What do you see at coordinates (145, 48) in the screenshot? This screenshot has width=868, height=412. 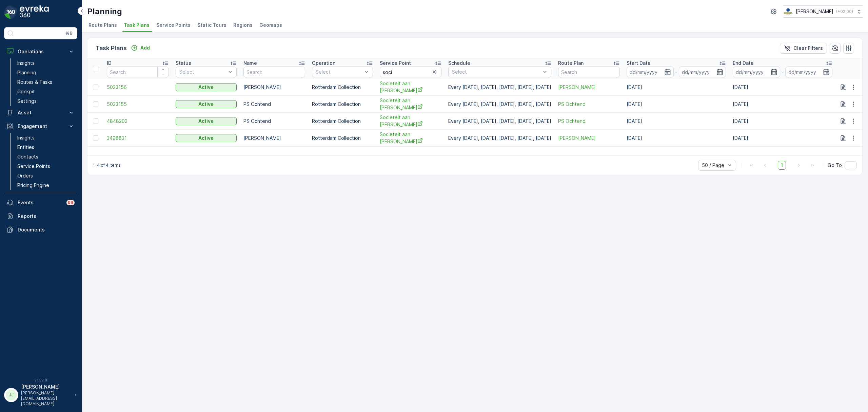 I see `p: Add` at bounding box center [145, 48].